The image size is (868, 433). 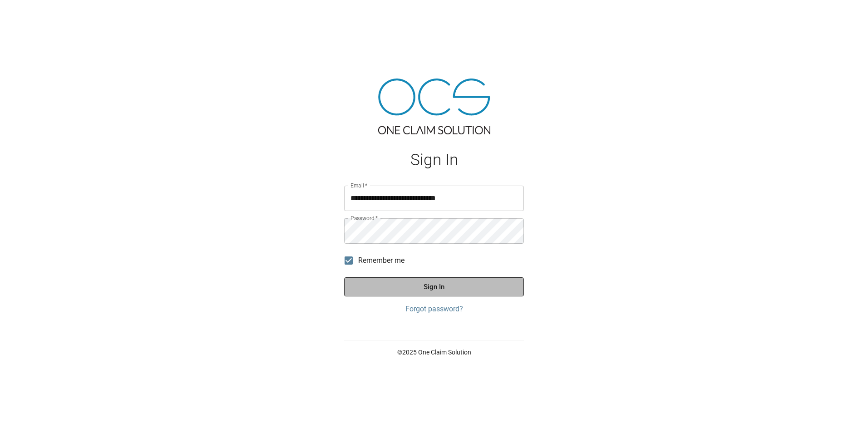 What do you see at coordinates (364, 218) in the screenshot?
I see `label: Password` at bounding box center [364, 218].